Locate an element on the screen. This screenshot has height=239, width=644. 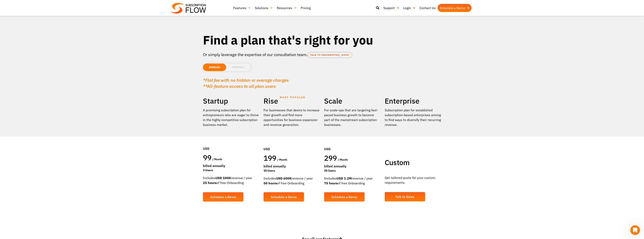
h2: Enterprise is located at coordinates (413, 101).